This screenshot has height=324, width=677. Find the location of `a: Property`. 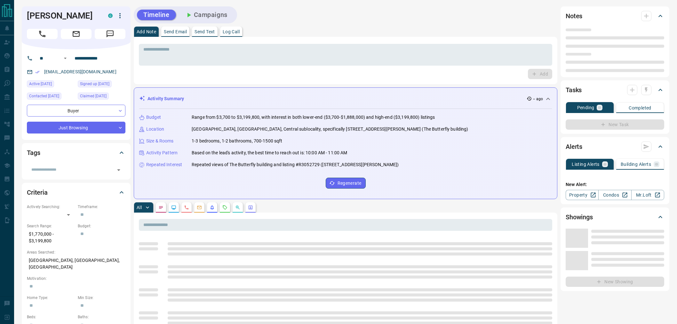

a: Property is located at coordinates (582, 195).